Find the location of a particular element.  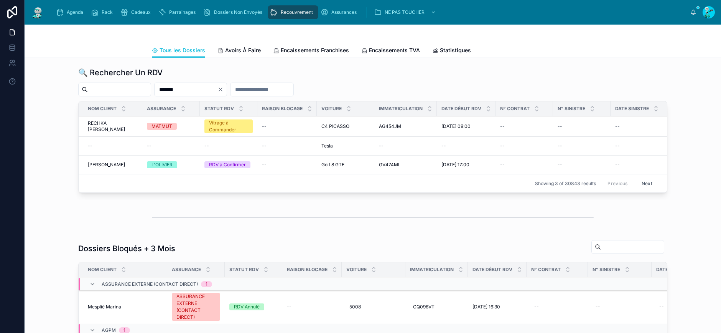

a: Vitrage à Commander is located at coordinates (229, 126).